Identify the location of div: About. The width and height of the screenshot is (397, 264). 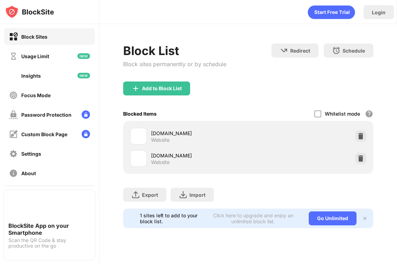
(29, 173).